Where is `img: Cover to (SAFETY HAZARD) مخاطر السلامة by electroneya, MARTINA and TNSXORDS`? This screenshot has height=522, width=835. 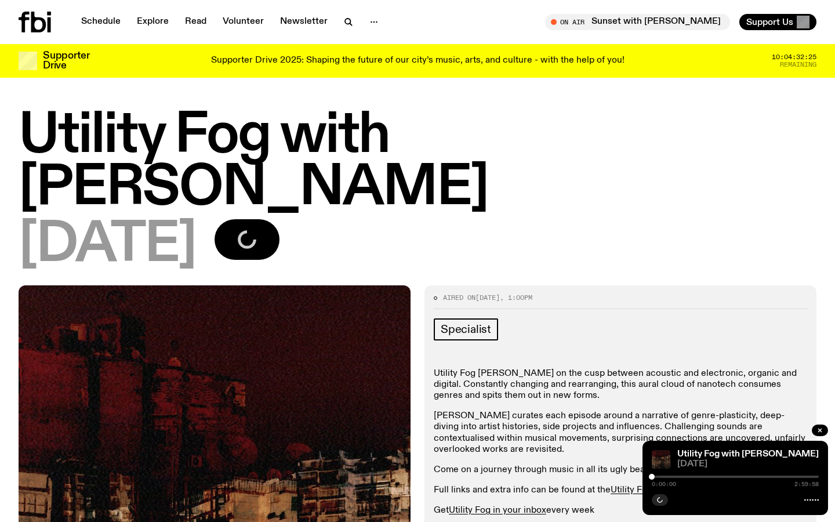
img: Cover to (SAFETY HAZARD) مخاطر السلامة by electroneya, MARTINA and TNSXORDS is located at coordinates (661, 459).